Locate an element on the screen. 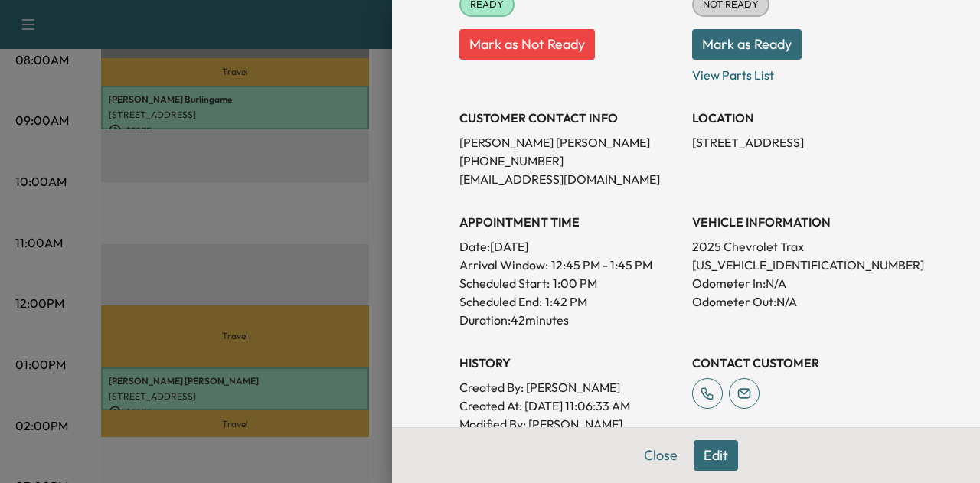 This screenshot has width=980, height=483. h3: CONTACT CUSTOMER is located at coordinates (802, 363).